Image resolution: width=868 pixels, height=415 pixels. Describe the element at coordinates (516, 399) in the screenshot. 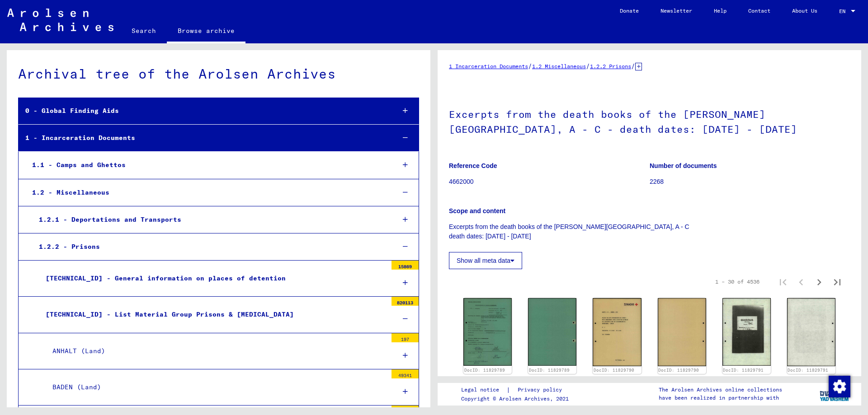

I see `p: Copyright © Arolsen Archives, 2021` at that location.